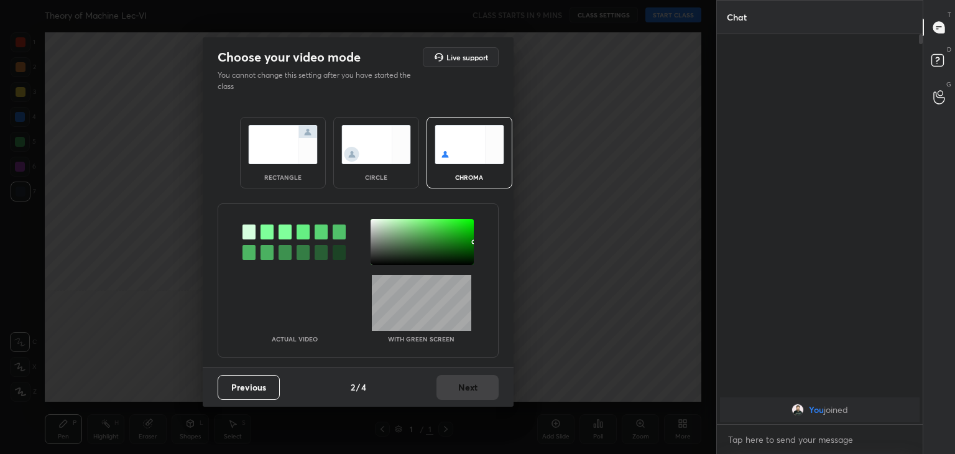  Describe the element at coordinates (949, 49) in the screenshot. I see `p: D` at that location.